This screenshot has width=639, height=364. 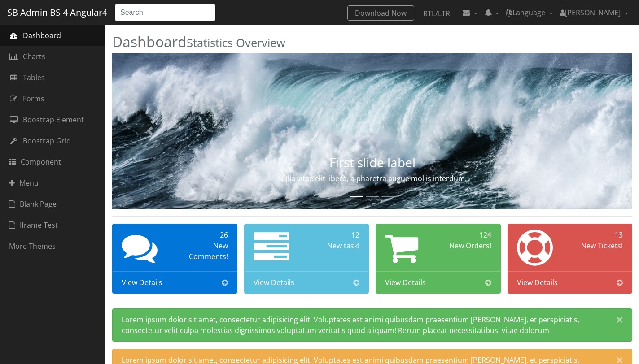 What do you see at coordinates (57, 13) in the screenshot?
I see `a: SB Admin BS 4 Angular4` at bounding box center [57, 13].